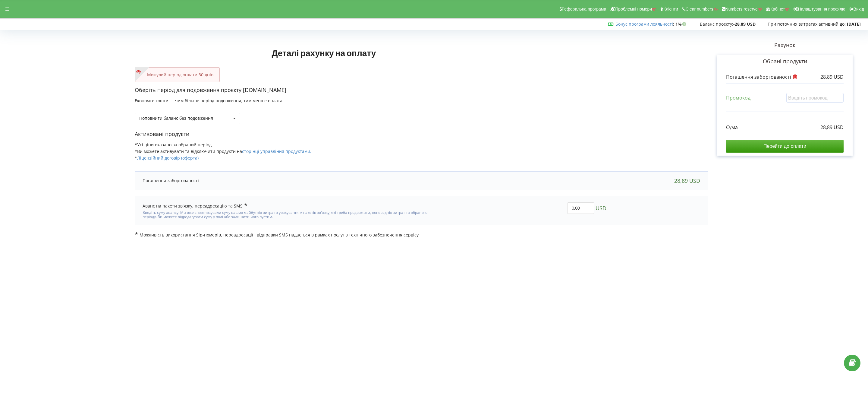  Describe the element at coordinates (859, 9) in the screenshot. I see `span: Вихід` at that location.